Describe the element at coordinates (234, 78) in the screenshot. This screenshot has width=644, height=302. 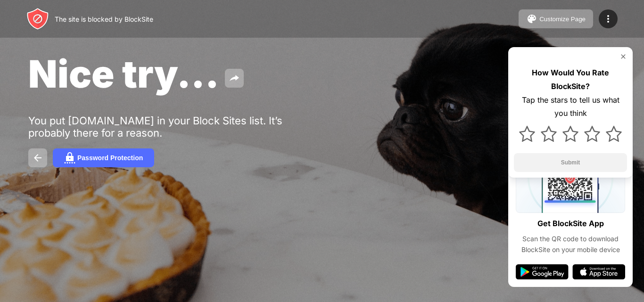
I see `img: share.svg` at that location.